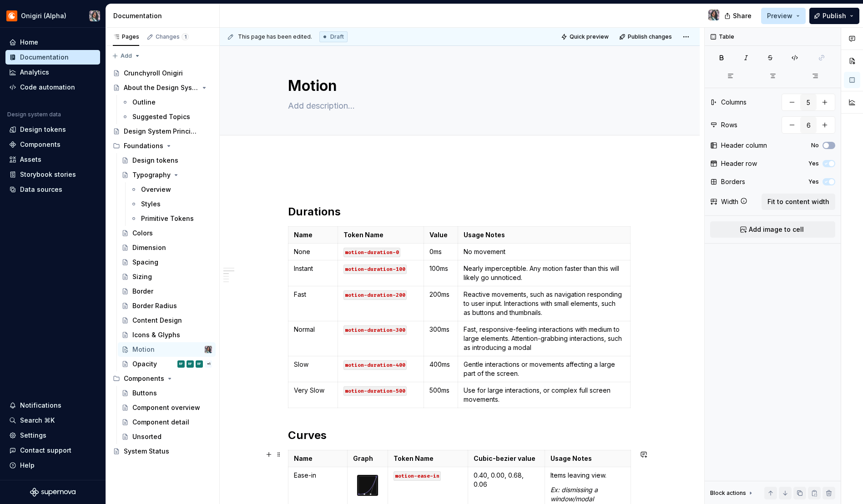 Image resolution: width=863 pixels, height=504 pixels. What do you see at coordinates (53, 492) in the screenshot?
I see `a: Supernova Logo` at bounding box center [53, 492].